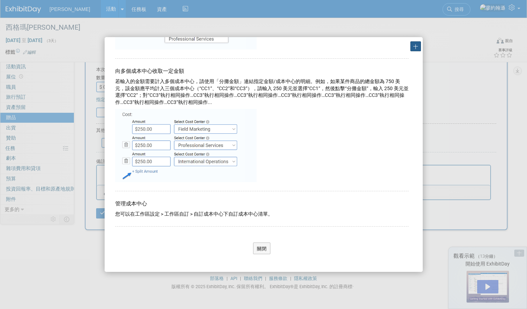 The height and width of the screenshot is (309, 527). What do you see at coordinates (415, 47) in the screenshot?
I see `font: 十` at bounding box center [415, 47].